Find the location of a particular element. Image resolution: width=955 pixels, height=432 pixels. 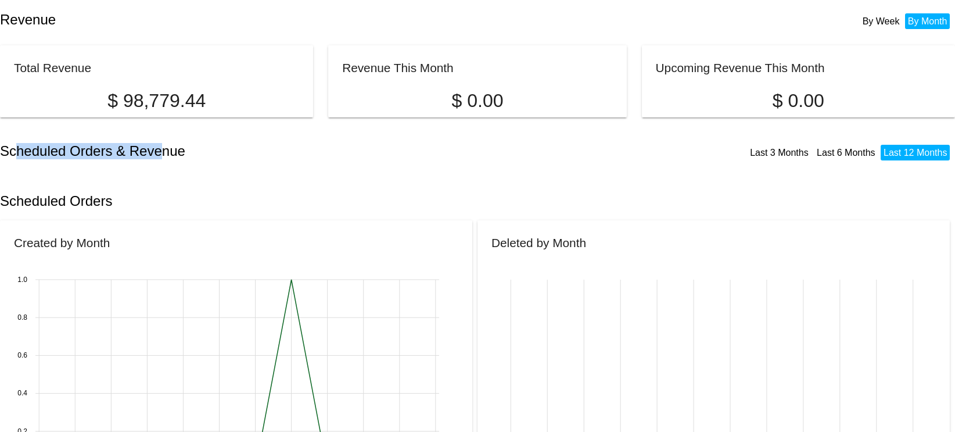

text: 0.4 is located at coordinates (22, 393).